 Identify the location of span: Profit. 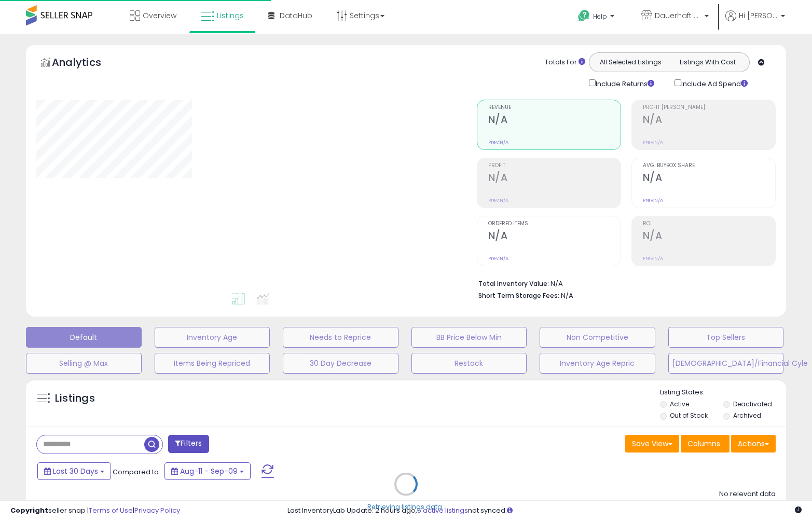
(554, 166).